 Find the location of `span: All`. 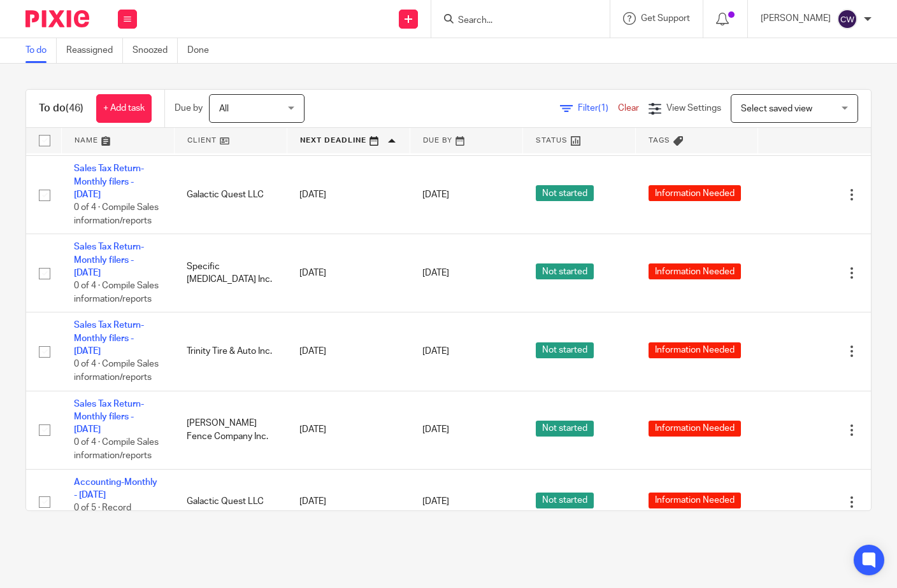

span: All is located at coordinates (224, 108).